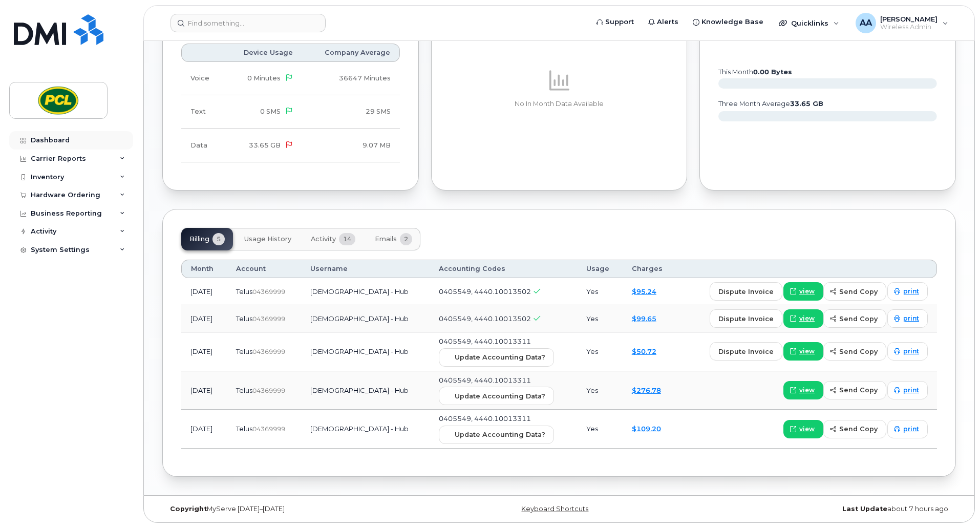 The width and height of the screenshot is (980, 528). Describe the element at coordinates (668, 22) in the screenshot. I see `span: Alerts` at that location.